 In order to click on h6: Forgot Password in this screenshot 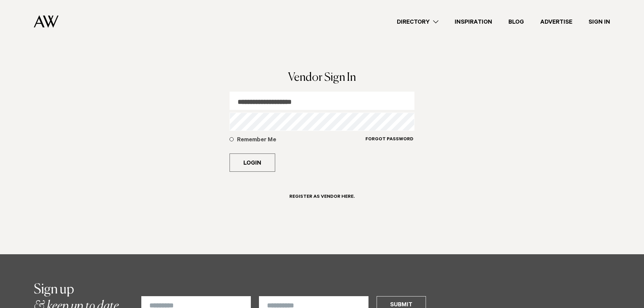, I will do `click(390, 139)`.